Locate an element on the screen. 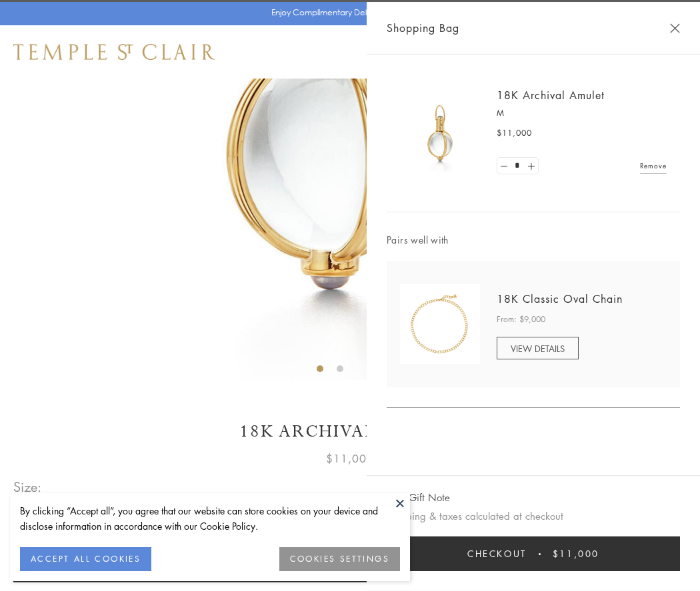 The width and height of the screenshot is (700, 591). img: 18K Archival Amulet is located at coordinates (440, 133).